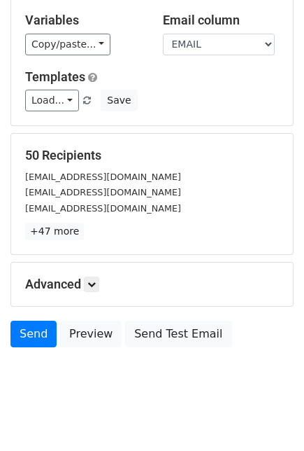 The image size is (304, 451). What do you see at coordinates (269, 417) in the screenshot?
I see `div: Widget de chat` at bounding box center [269, 417].